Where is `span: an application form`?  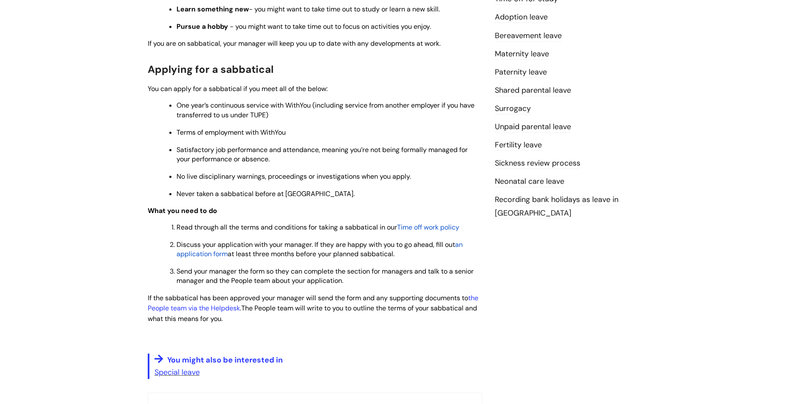 span: an application form is located at coordinates (320, 249).